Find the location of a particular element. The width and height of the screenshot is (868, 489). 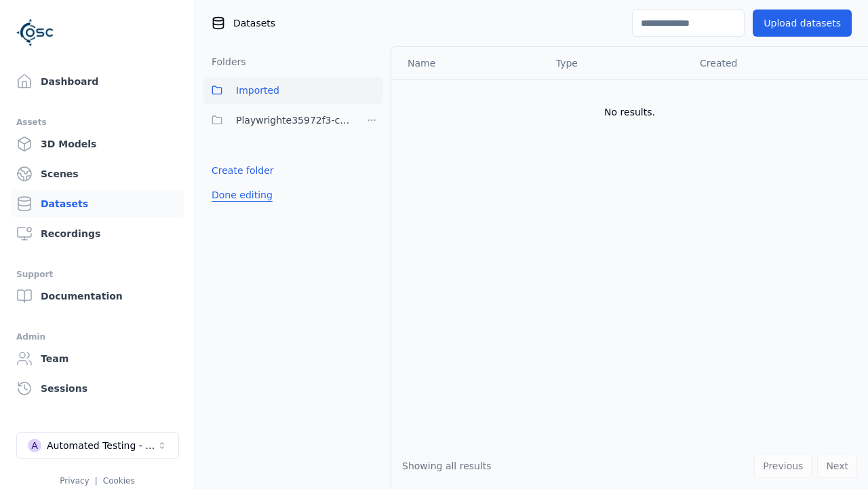

button: Upload datasets is located at coordinates (802, 23).